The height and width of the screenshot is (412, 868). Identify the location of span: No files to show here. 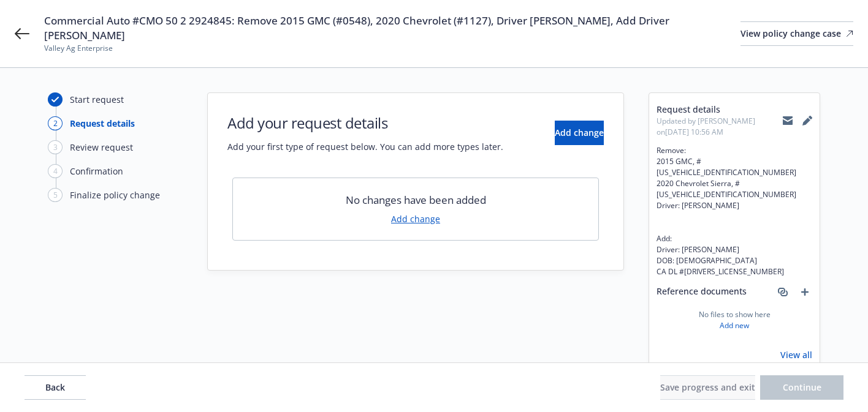
(734, 315).